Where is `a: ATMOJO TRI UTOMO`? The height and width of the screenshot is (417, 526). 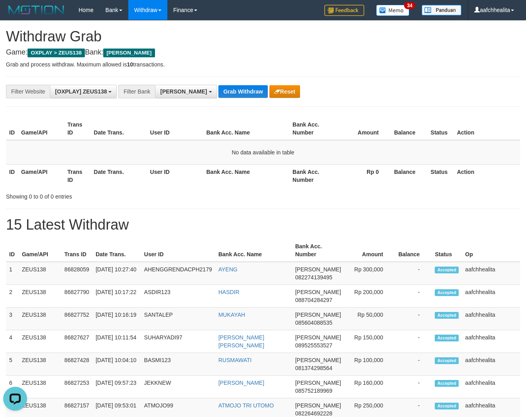
a: ATMOJO TRI UTOMO is located at coordinates (246, 406).